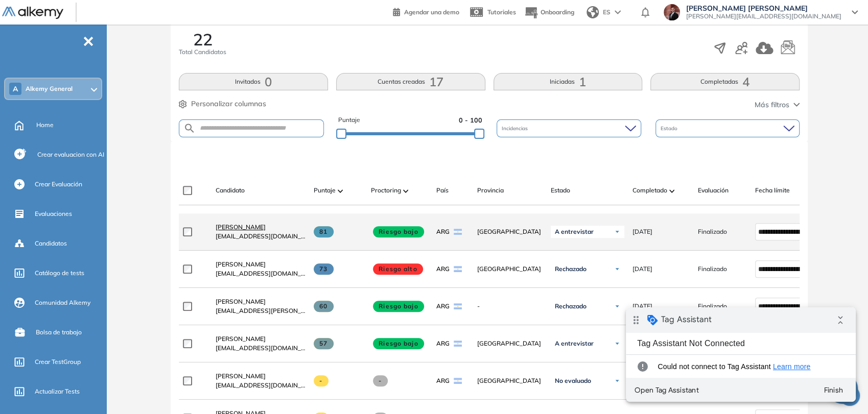 Image resolution: width=868 pixels, height=414 pixels. What do you see at coordinates (208, 82) in the screenshot?
I see `button: Finish` at bounding box center [208, 82].